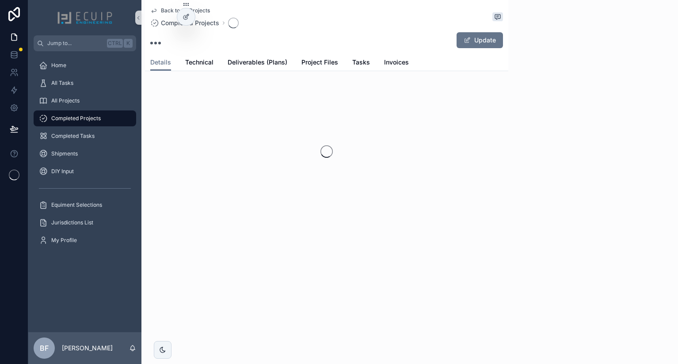  Describe the element at coordinates (76, 205) in the screenshot. I see `span: Equiment Selections` at that location.